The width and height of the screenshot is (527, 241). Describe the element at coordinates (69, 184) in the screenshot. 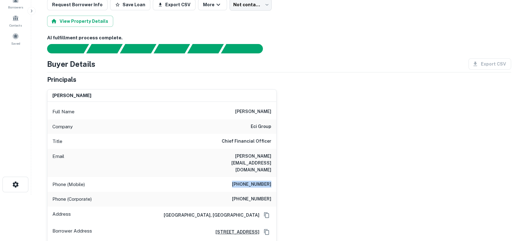

I see `p: Phone (Mobile)` at that location.